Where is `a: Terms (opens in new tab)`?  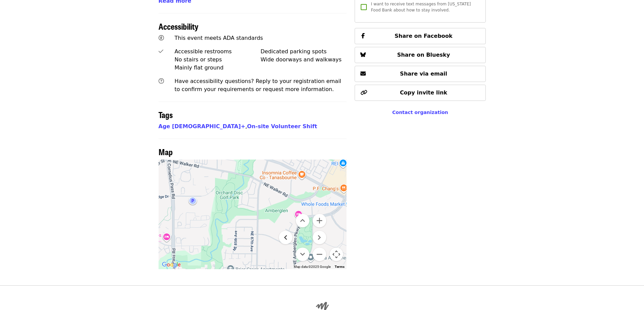 a: Terms (opens in new tab) is located at coordinates (340, 266).